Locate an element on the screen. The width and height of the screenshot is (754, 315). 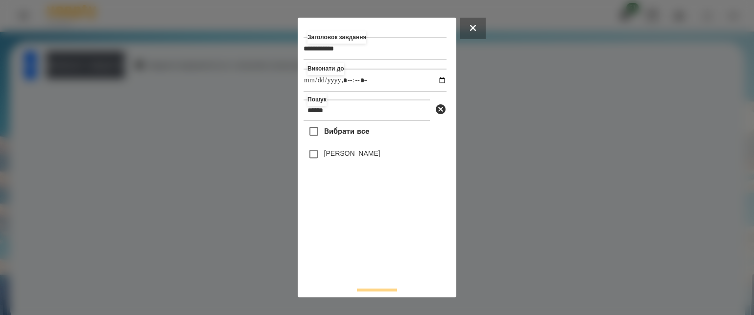
label: Пошук is located at coordinates (317, 99).